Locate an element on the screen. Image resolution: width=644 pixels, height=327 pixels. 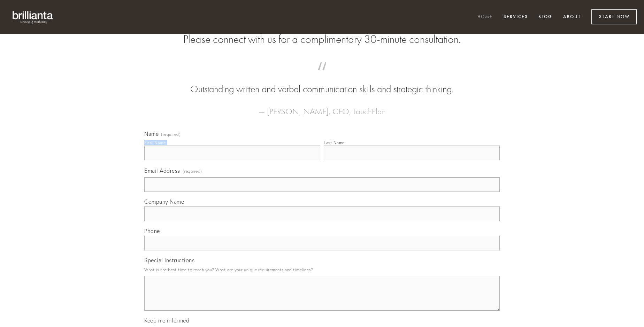
span: Name is located at coordinates (151, 133).